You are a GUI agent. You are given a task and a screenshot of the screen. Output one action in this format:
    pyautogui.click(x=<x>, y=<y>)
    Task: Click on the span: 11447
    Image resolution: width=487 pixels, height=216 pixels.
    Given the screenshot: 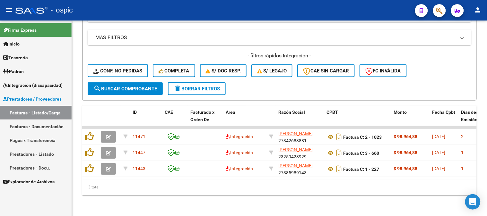 What is the action you would take?
    pyautogui.click(x=139, y=153)
    